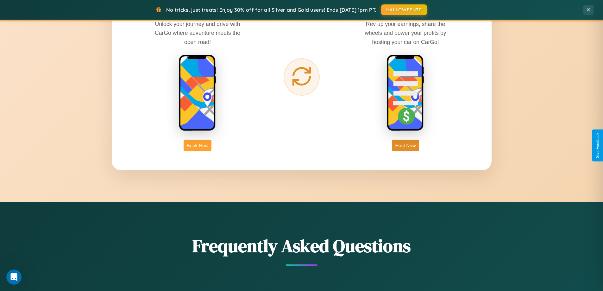 The width and height of the screenshot is (603, 291). What do you see at coordinates (302, 246) in the screenshot?
I see `h2: Frequently Asked Questions` at bounding box center [302, 246].